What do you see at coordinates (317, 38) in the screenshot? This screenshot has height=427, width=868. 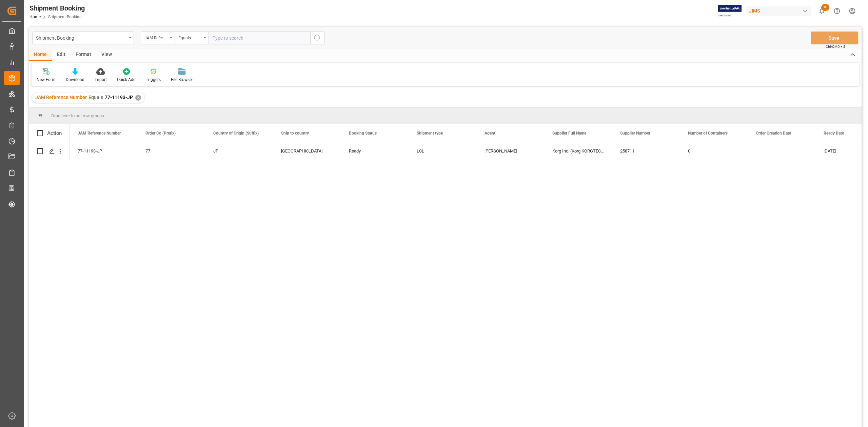 I see `button: search button` at bounding box center [317, 38].